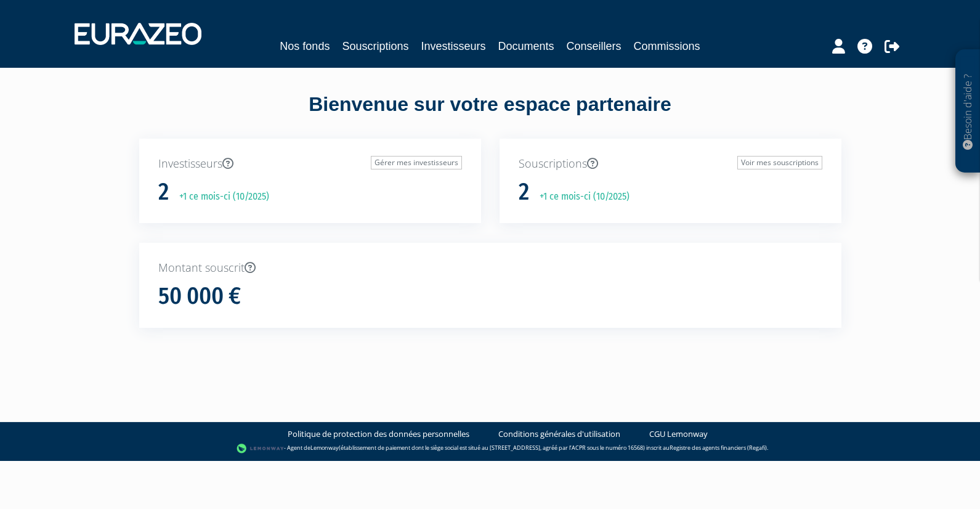 This screenshot has width=980, height=509. I want to click on a: Commissions, so click(667, 46).